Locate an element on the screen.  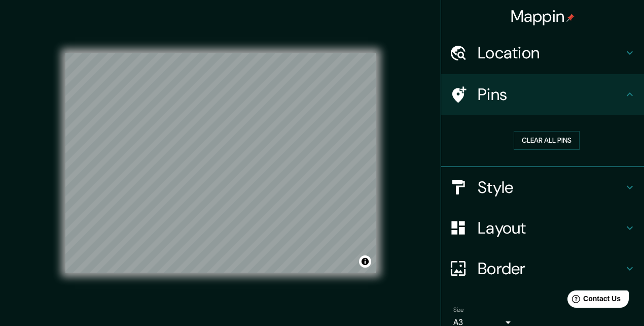
h4: Pins is located at coordinates (550, 94).